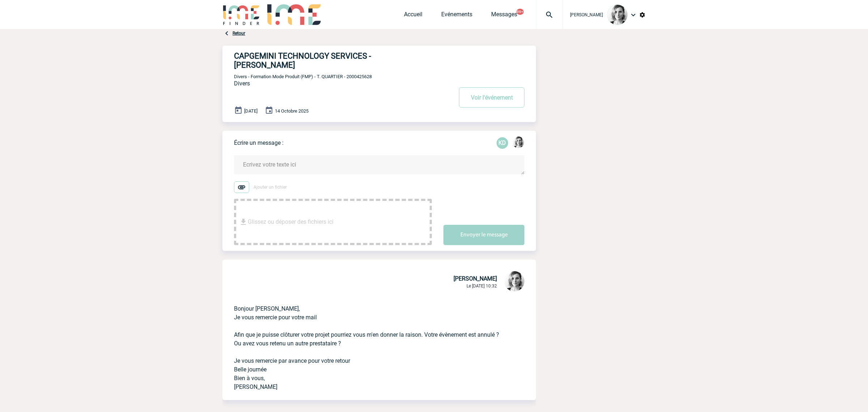 This screenshot has height=412, width=868. Describe the element at coordinates (290, 222) in the screenshot. I see `span: Glissez ou déposer des fichiers ici` at that location.